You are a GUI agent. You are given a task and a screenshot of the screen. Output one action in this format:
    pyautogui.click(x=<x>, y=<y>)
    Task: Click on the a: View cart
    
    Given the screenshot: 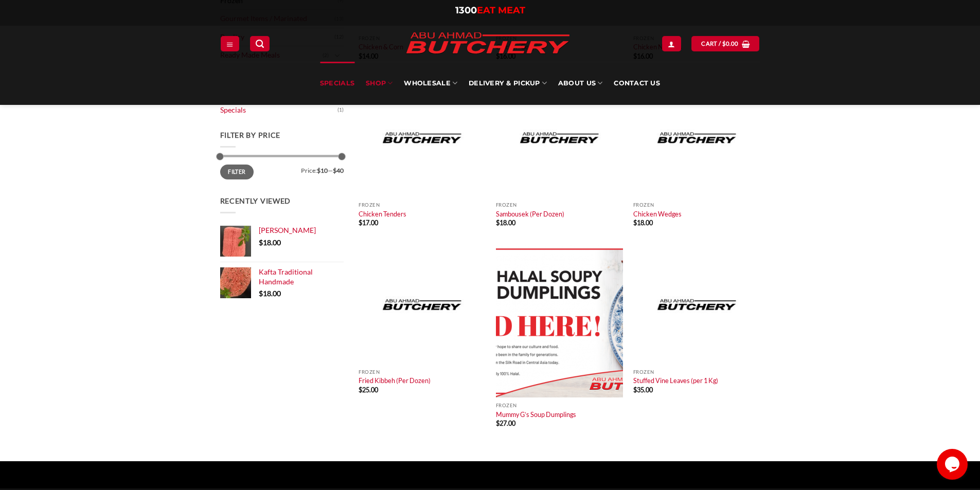 What is the action you would take?
    pyautogui.click(x=725, y=43)
    